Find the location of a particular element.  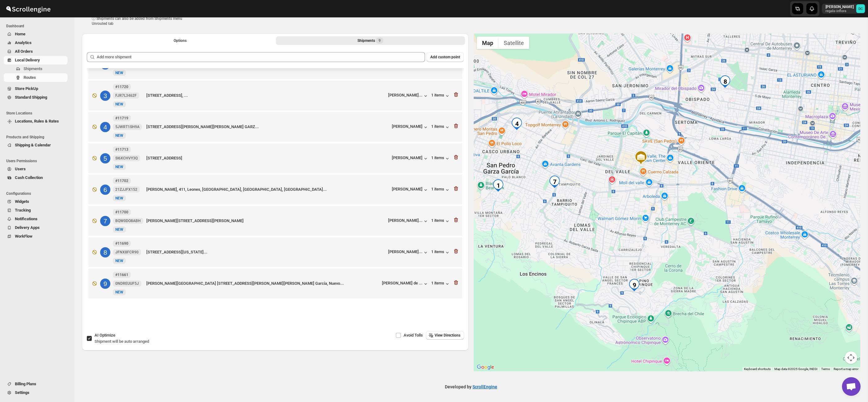

span: JFNX8FCR90 is located at coordinates (127, 252).